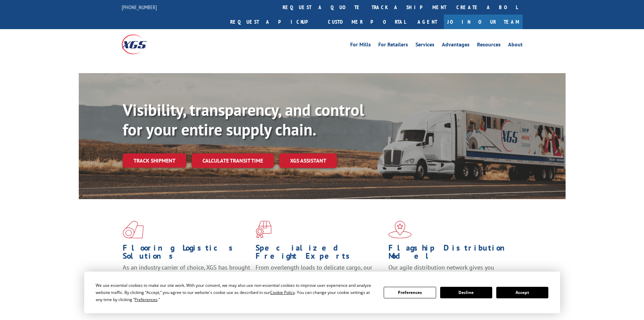  What do you see at coordinates (489, 46) in the screenshot?
I see `a: Resources` at bounding box center [489, 46].